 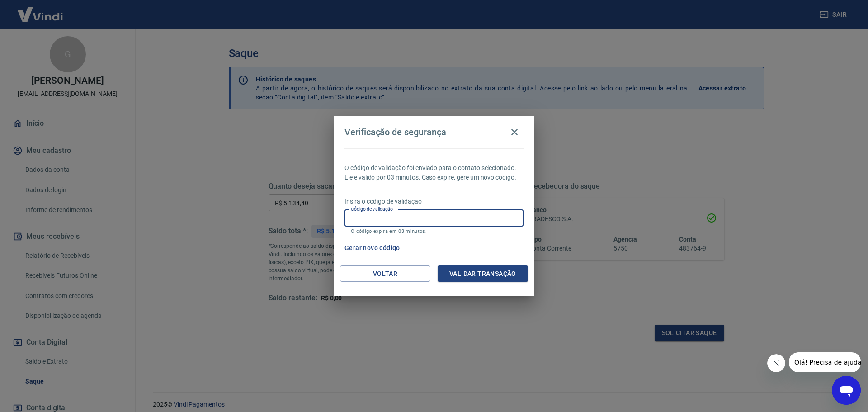 I want to click on h4: Verificação de segurança, so click(x=395, y=132).